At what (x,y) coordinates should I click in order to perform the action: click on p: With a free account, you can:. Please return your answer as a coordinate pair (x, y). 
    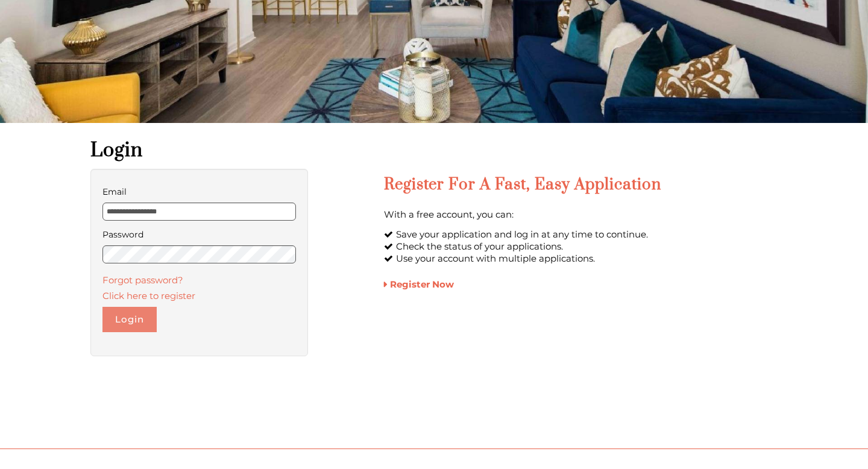
    Looking at the image, I should click on (580, 214).